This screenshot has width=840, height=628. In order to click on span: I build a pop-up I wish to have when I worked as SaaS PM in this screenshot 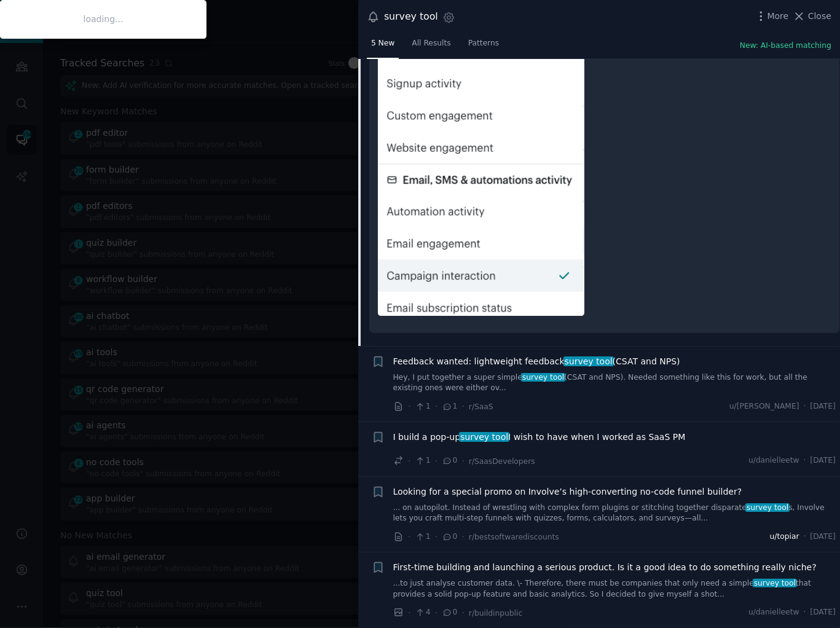, I will do `click(539, 437)`.